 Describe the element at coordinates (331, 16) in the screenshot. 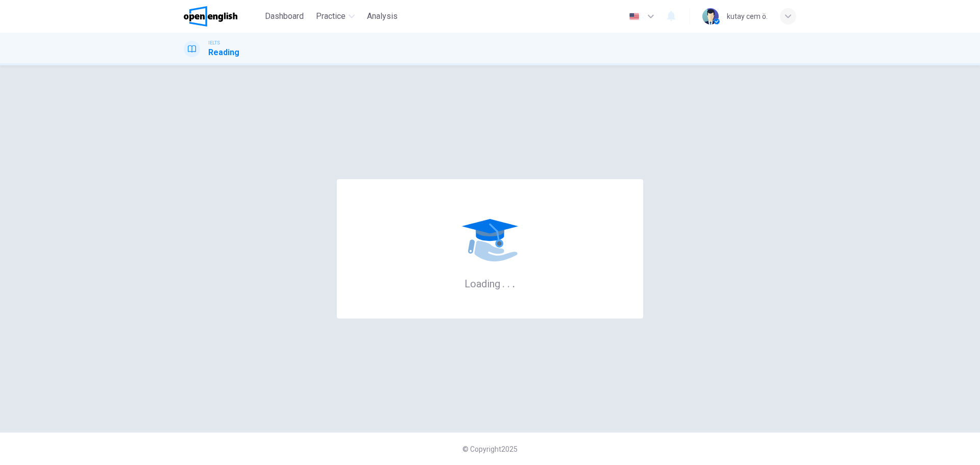

I see `span: Practice` at that location.